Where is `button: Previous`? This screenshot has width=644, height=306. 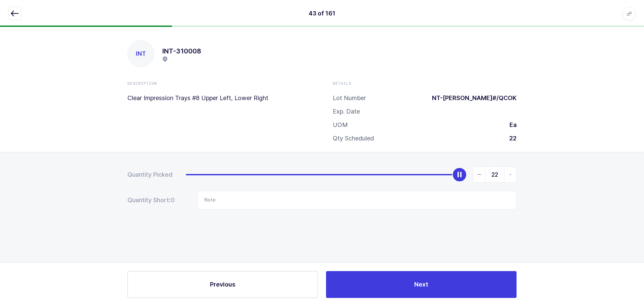
button: Previous is located at coordinates (223, 285).